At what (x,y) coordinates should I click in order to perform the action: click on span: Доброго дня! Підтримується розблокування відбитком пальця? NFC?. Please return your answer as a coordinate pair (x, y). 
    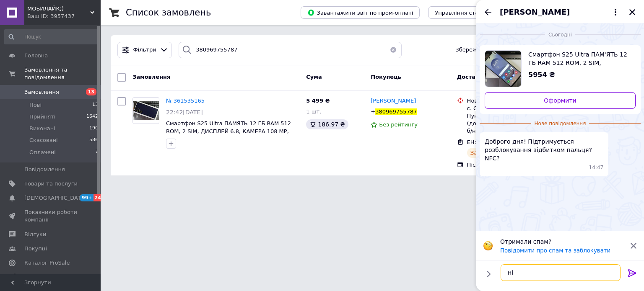
    Looking at the image, I should click on (543, 150).